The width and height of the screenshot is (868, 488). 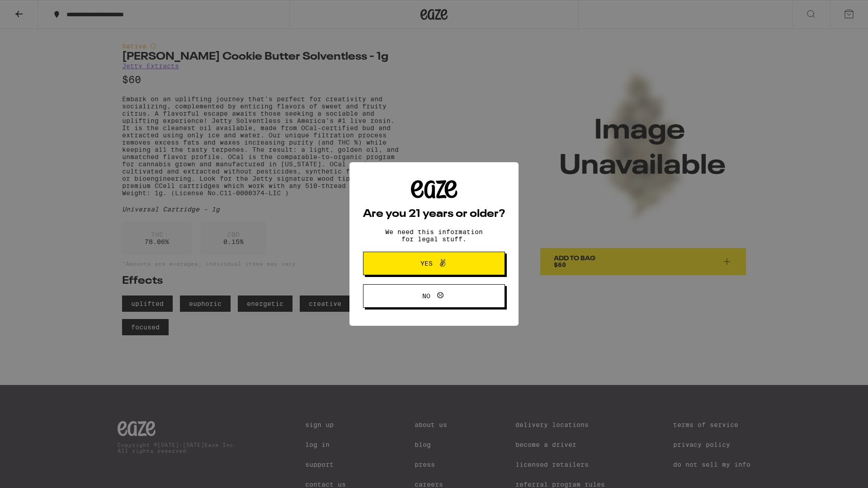 I want to click on span: Yes, so click(x=426, y=264).